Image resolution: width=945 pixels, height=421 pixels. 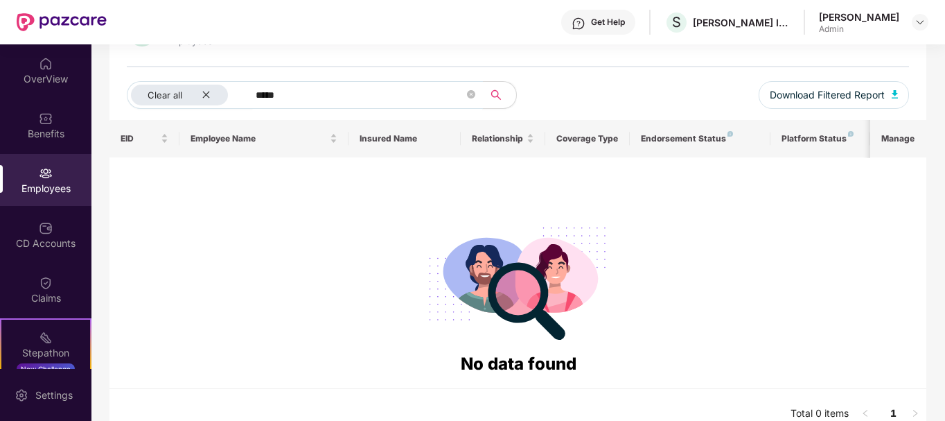 I want to click on th: EID, so click(x=145, y=139).